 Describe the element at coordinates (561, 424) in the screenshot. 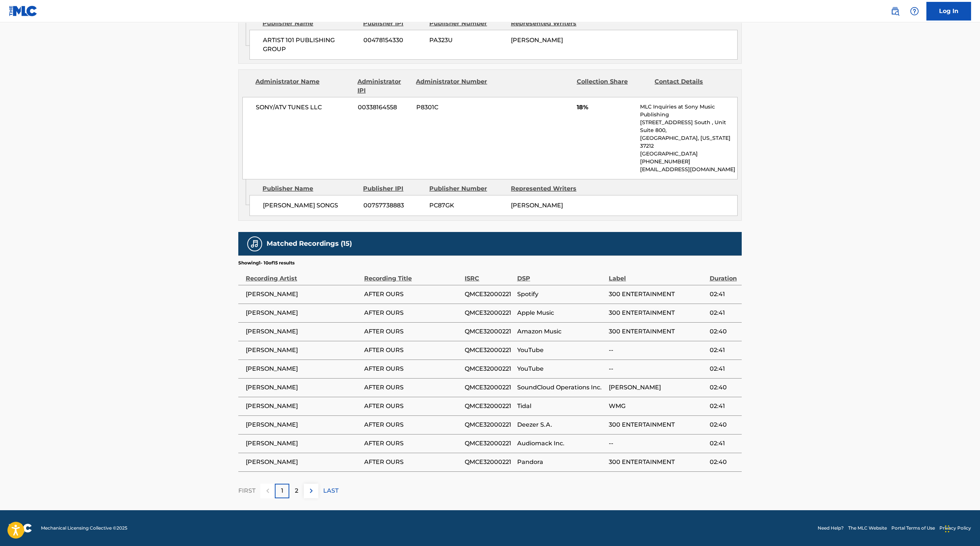

I see `span: Deezer S.A.` at that location.